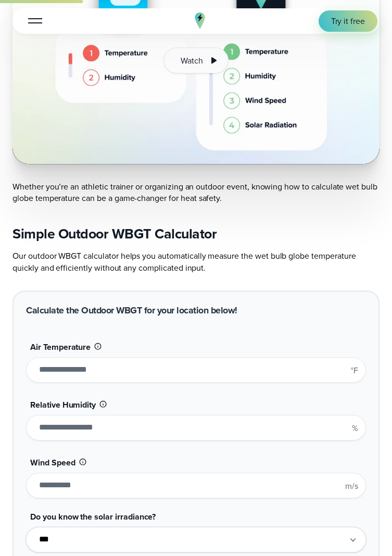 The width and height of the screenshot is (392, 556). Describe the element at coordinates (93, 516) in the screenshot. I see `span: Do you know the solar irradiance?` at that location.